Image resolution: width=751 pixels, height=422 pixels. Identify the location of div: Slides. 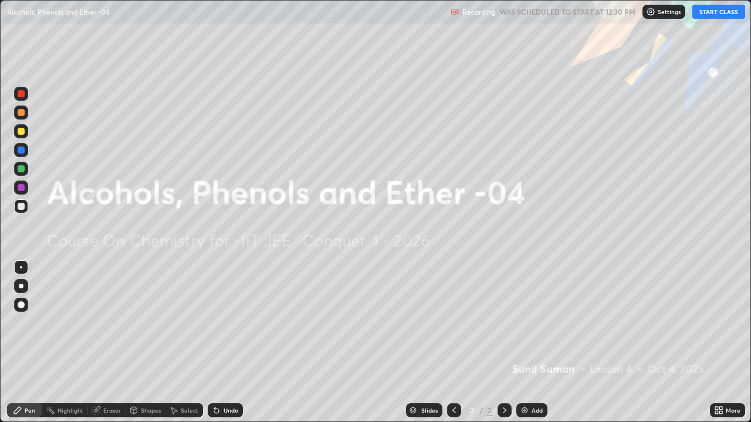
(429, 411).